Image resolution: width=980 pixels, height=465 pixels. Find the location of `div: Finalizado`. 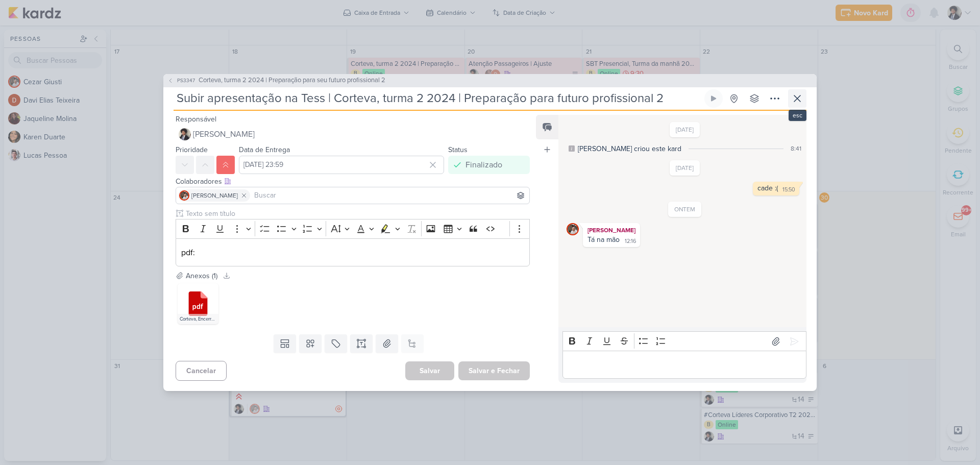

div: Finalizado is located at coordinates (484, 165).